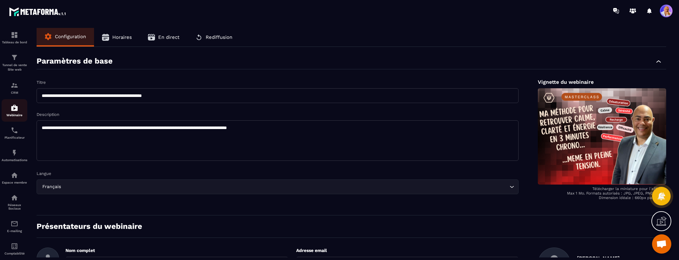  Describe the element at coordinates (122, 37) in the screenshot. I see `span: Horaires` at that location.